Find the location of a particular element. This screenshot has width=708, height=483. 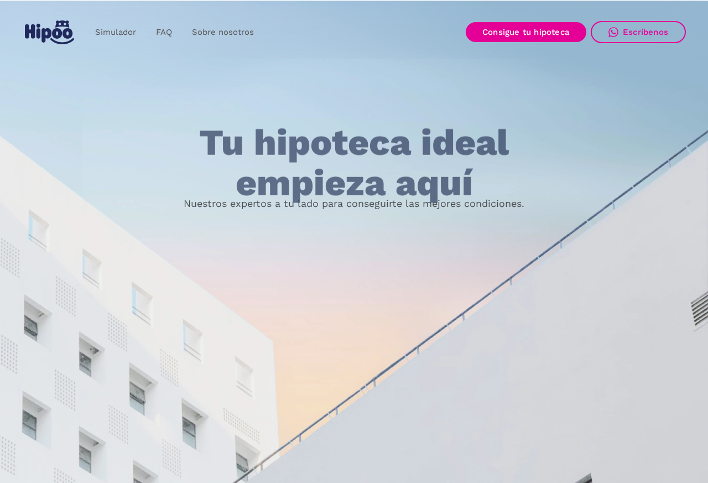

a: Simulador is located at coordinates (116, 32).